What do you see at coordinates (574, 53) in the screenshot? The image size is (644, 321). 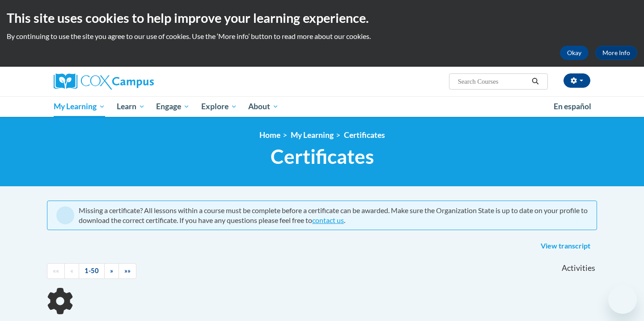 I see `button: Okay` at bounding box center [574, 53].